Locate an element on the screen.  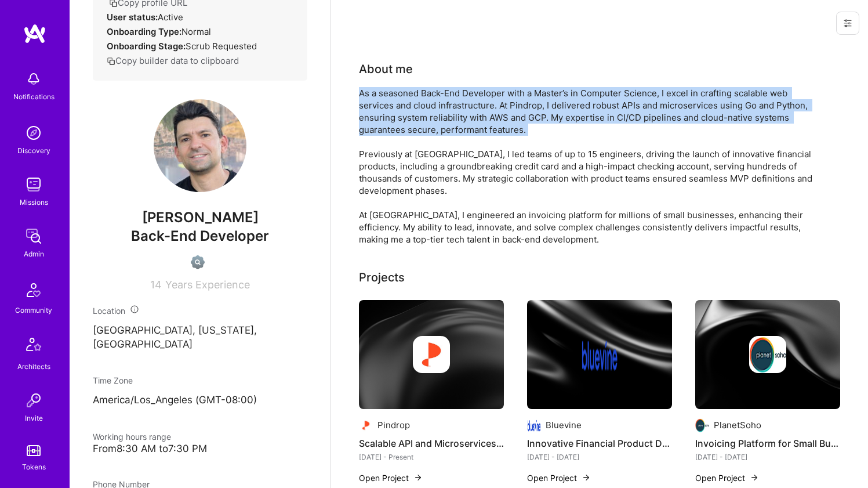
div: From 8:30 AM to 7:30 PM is located at coordinates (200, 448).